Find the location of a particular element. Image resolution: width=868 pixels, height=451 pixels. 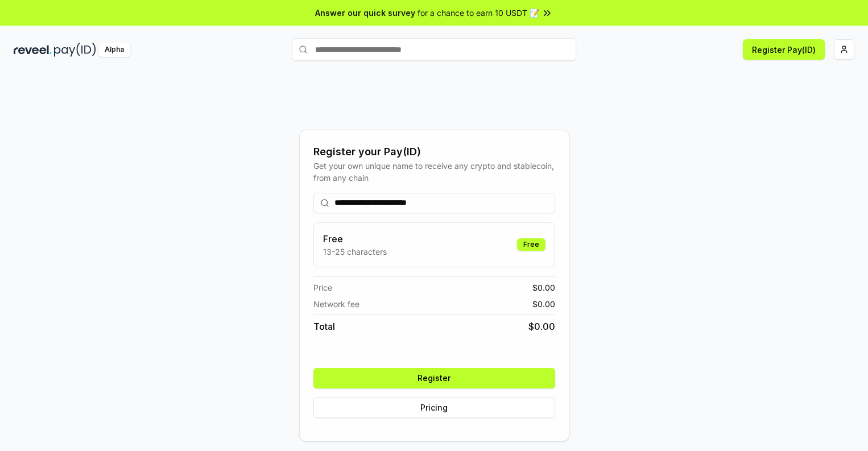

h3: Free is located at coordinates (355, 239).